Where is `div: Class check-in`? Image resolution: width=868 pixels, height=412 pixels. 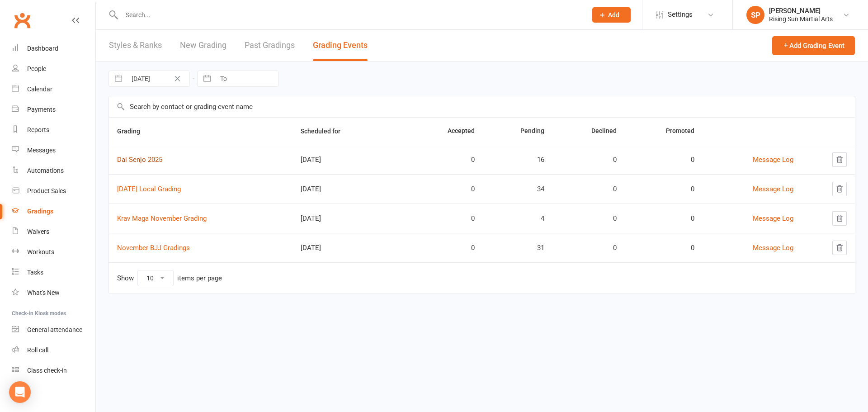
div: Class check-in is located at coordinates (47, 371).